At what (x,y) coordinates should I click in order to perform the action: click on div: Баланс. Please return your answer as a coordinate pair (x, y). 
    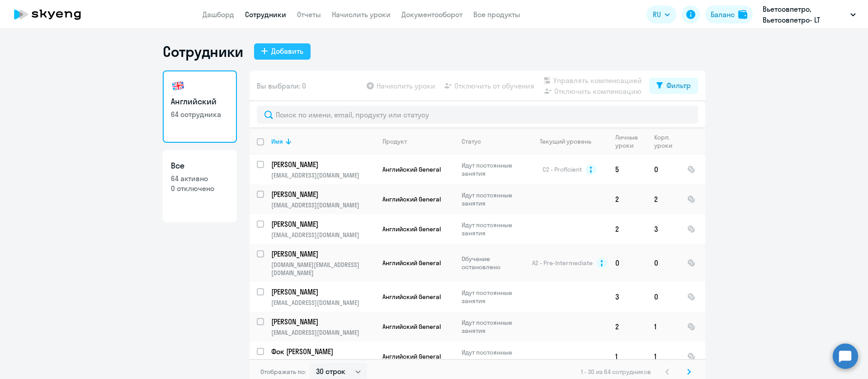
    Looking at the image, I should click on (722, 15).